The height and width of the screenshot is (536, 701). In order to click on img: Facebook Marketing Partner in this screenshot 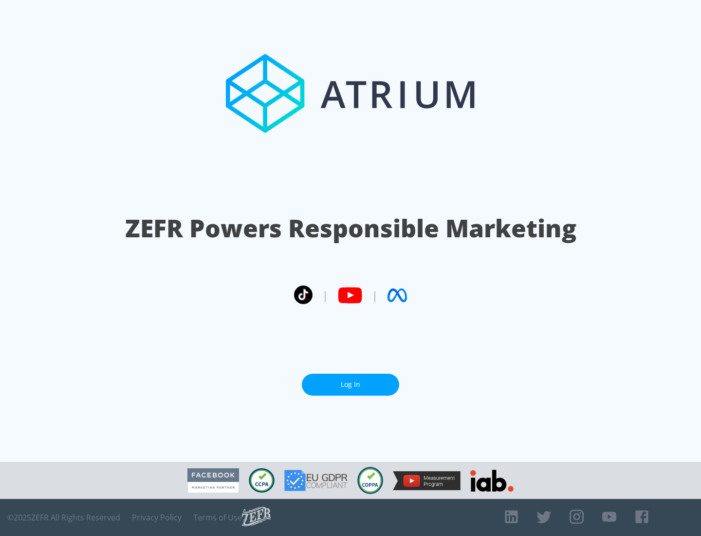, I will do `click(213, 480)`.